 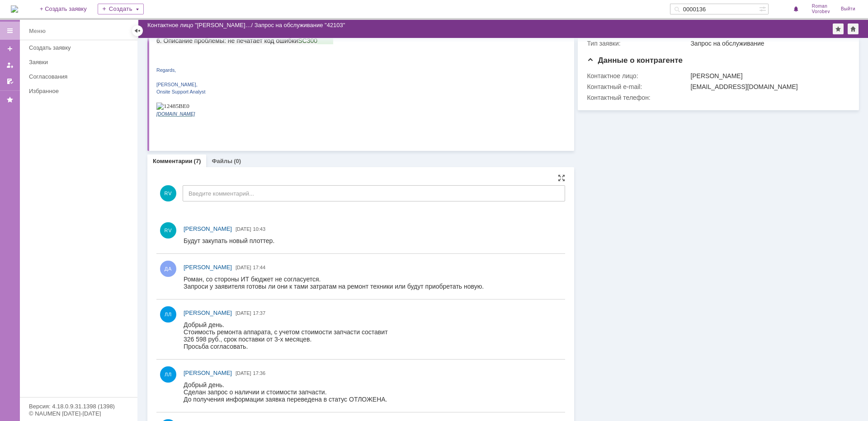 I want to click on div: Добавить в избранное, so click(x=838, y=29).